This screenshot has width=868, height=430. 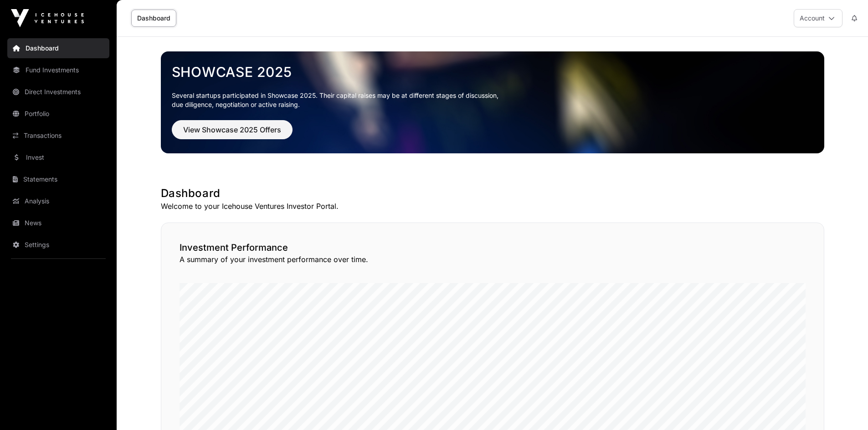 I want to click on a: Transactions, so click(x=58, y=136).